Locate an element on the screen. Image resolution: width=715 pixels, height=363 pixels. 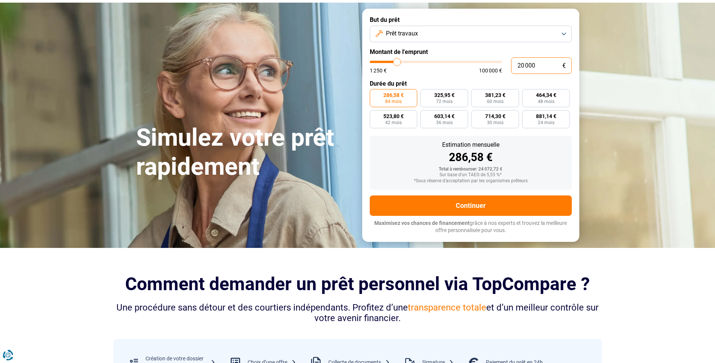
h1: Simulez votre prêt rapidement is located at coordinates (245, 152).